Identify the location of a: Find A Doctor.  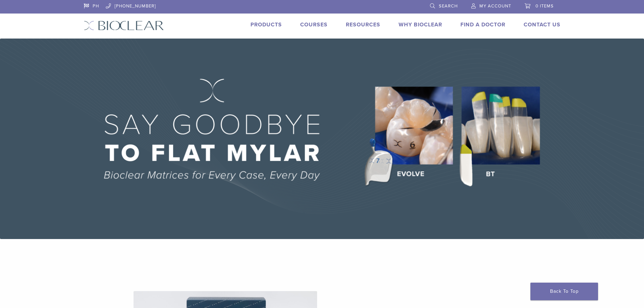
(482, 25).